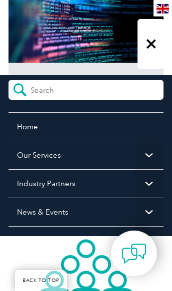 This screenshot has width=172, height=291. What do you see at coordinates (86, 212) in the screenshot?
I see `a: News & Events` at bounding box center [86, 212].